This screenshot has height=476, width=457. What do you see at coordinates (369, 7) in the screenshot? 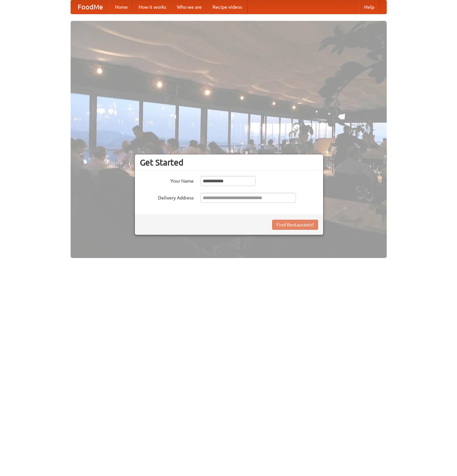
I see `a: Help` at bounding box center [369, 7].